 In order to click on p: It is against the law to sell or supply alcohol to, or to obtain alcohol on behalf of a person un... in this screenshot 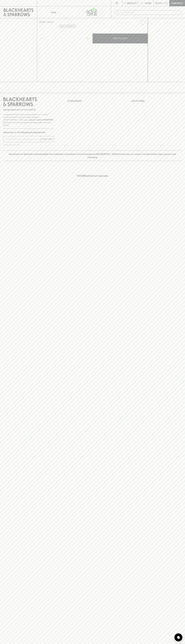, I will do `click(29, 120)`.